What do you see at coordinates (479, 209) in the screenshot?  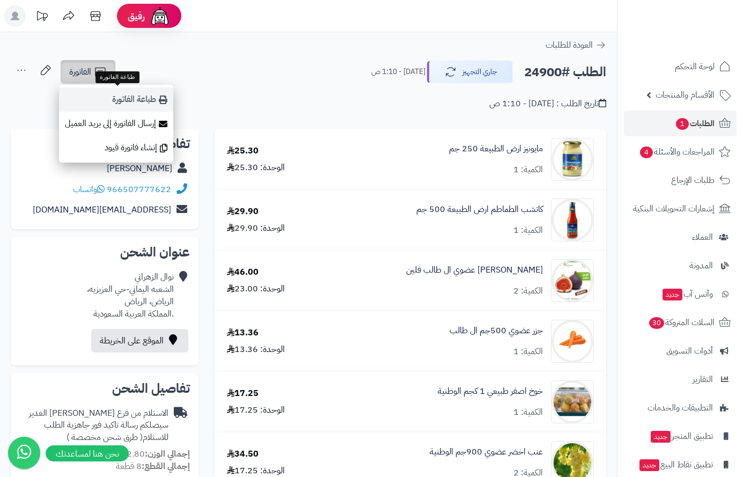 I see `a: كاتشب الطماطم ارض الطبيعة 500 جم` at bounding box center [479, 209].